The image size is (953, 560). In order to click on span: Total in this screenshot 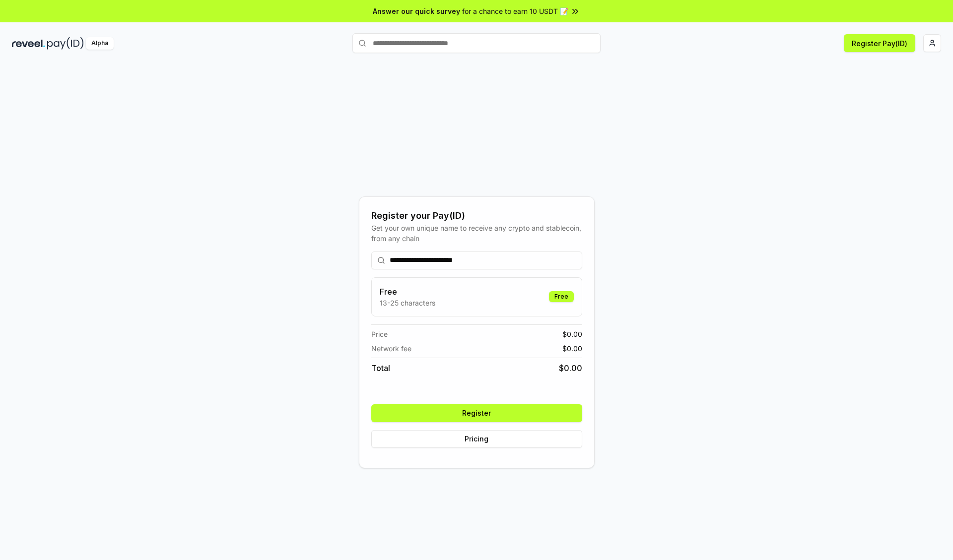, I will do `click(380, 369)`.